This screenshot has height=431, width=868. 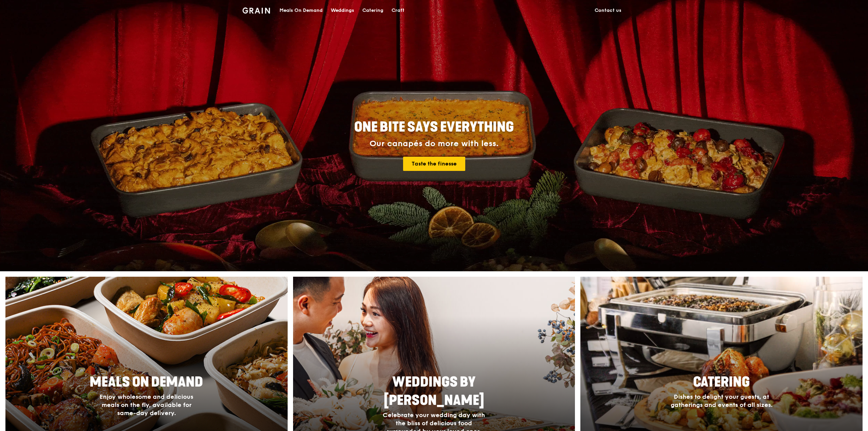 I want to click on span: Enjoy wholesome and delicious meals on the fly, available for same-day delivery., so click(x=147, y=405).